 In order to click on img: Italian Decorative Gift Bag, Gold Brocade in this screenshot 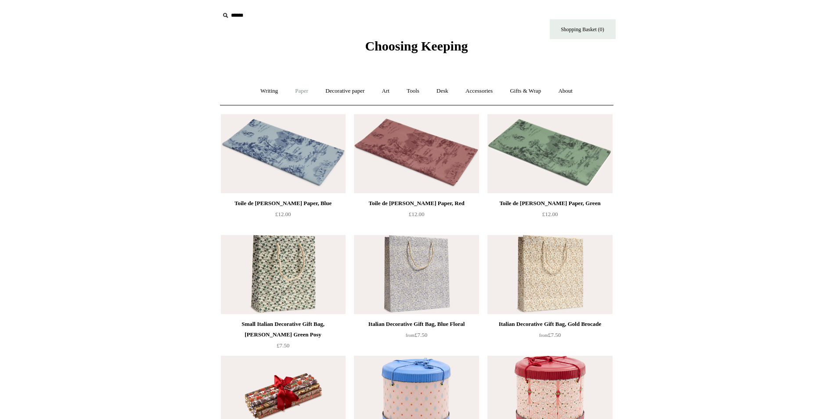, I will do `click(550, 275)`.